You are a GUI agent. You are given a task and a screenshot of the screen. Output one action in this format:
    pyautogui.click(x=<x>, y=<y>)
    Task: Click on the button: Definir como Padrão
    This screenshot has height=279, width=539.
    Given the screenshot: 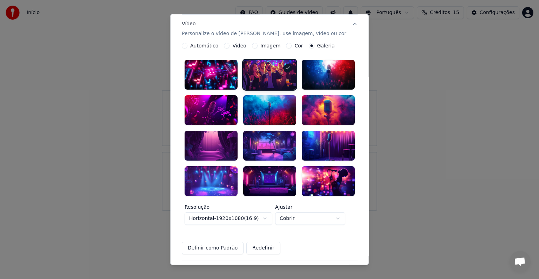 What is the action you would take?
    pyautogui.click(x=213, y=248)
    